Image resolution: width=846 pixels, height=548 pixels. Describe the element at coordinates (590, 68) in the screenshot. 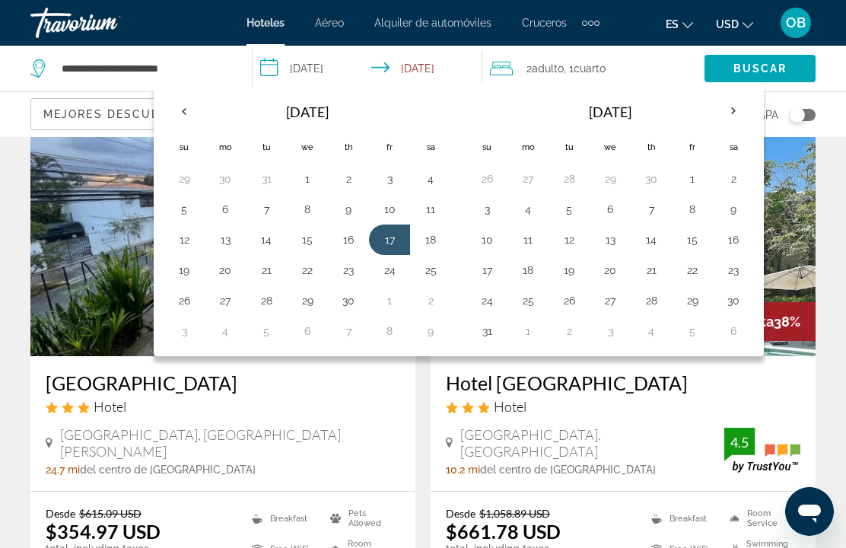

I see `span: Cuarto` at that location.